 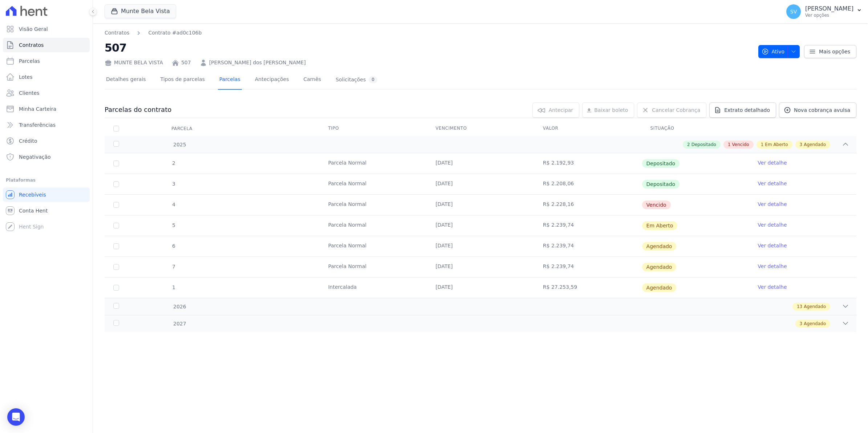 What do you see at coordinates (182, 128) in the screenshot?
I see `div: Parcela` at bounding box center [182, 128].